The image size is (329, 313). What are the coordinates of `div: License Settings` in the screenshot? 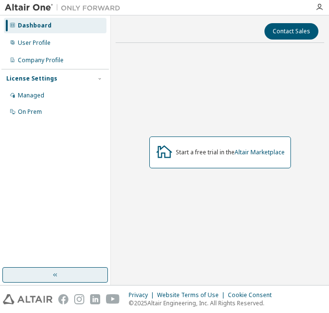 It's located at (32, 78).